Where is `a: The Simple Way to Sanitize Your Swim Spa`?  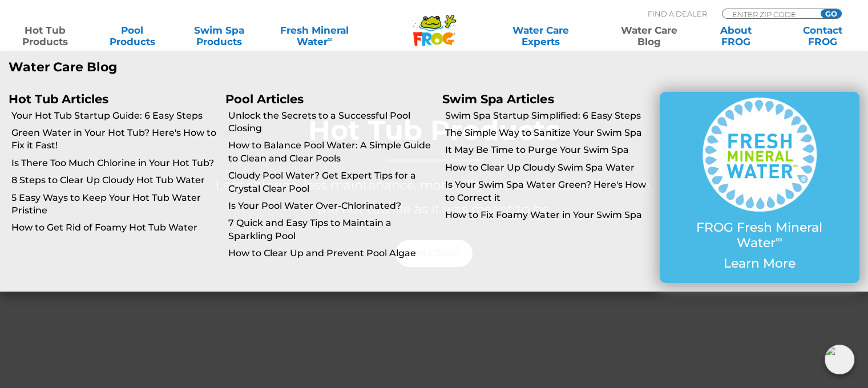 a: The Simple Way to Sanitize Your Swim Spa is located at coordinates (548, 133).